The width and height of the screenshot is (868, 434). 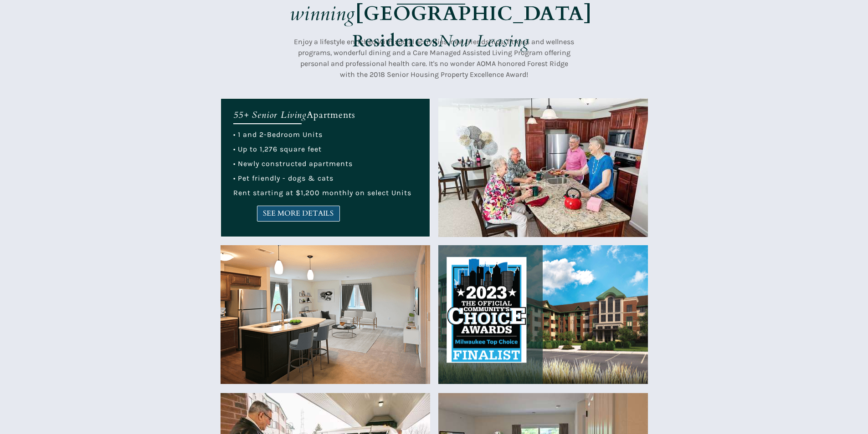 What do you see at coordinates (293, 163) in the screenshot?
I see `span: • Newly constructed apartments` at bounding box center [293, 163].